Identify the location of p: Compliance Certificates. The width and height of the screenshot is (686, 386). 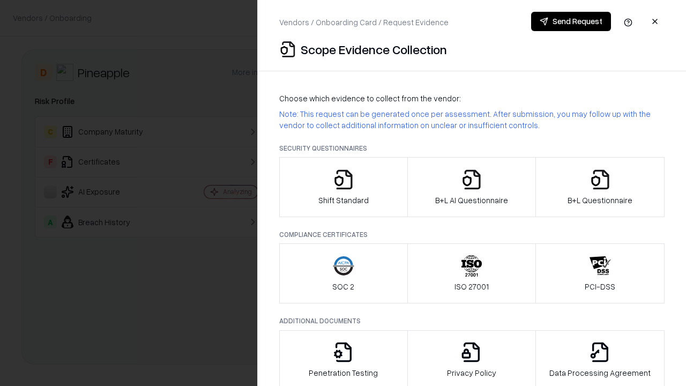
(471, 234).